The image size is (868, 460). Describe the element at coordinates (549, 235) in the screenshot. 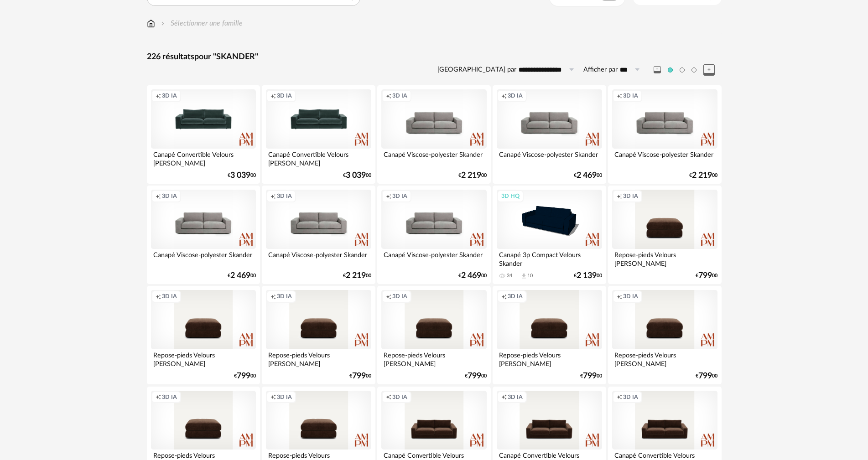

I see `a: 3D HQ Canapé 3p Compact Velours Skander 34 Download icon 10 €2 13900` at that location.